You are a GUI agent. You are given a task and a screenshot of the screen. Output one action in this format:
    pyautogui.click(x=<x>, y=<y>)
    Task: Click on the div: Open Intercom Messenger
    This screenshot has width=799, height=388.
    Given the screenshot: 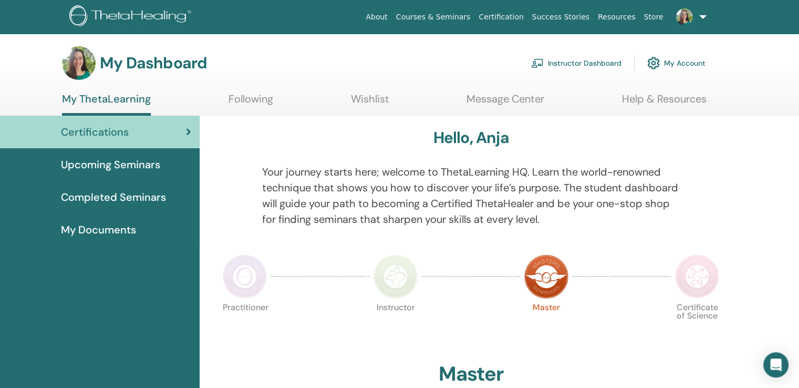 What is the action you would take?
    pyautogui.click(x=776, y=364)
    